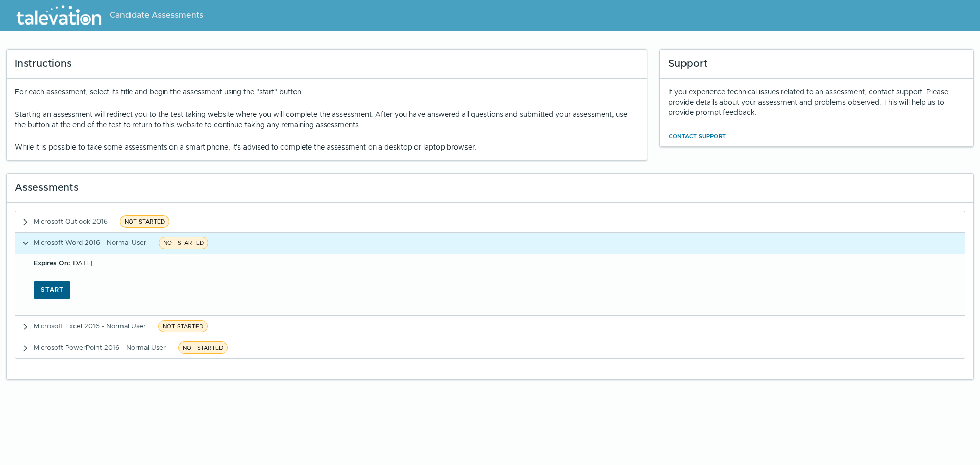 The image size is (980, 465). Describe the element at coordinates (698, 137) in the screenshot. I see `button: Contact Support` at that location.